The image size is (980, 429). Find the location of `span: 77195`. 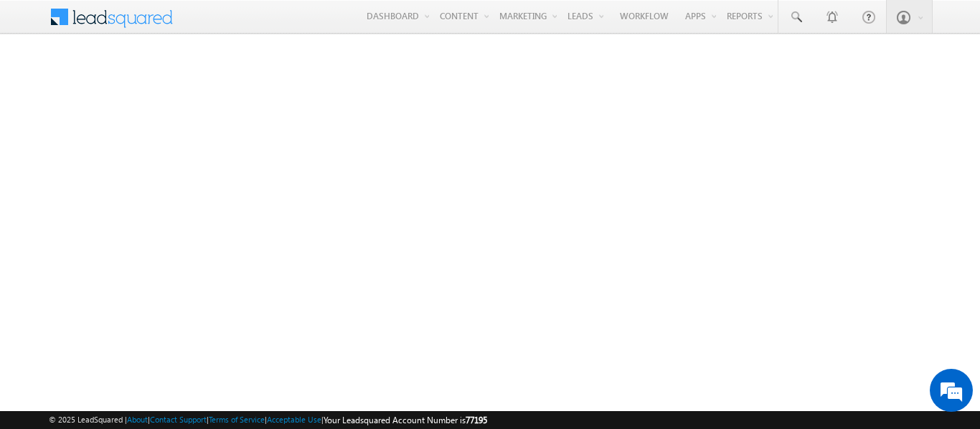

span: 77195 is located at coordinates (476, 420).